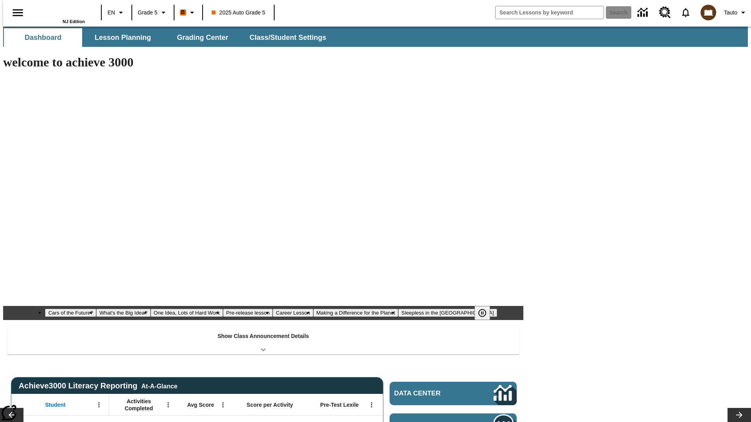  Describe the element at coordinates (486, 313) in the screenshot. I see `div: Pause` at that location.